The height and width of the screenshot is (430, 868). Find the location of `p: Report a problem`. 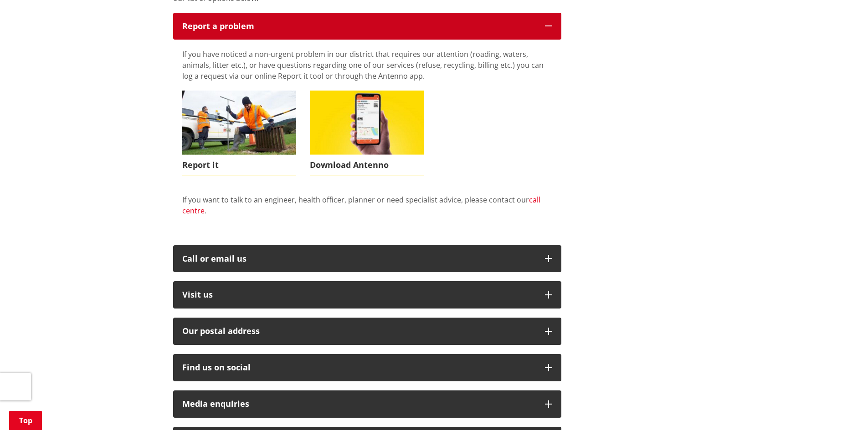

p: Report a problem is located at coordinates (359, 27).